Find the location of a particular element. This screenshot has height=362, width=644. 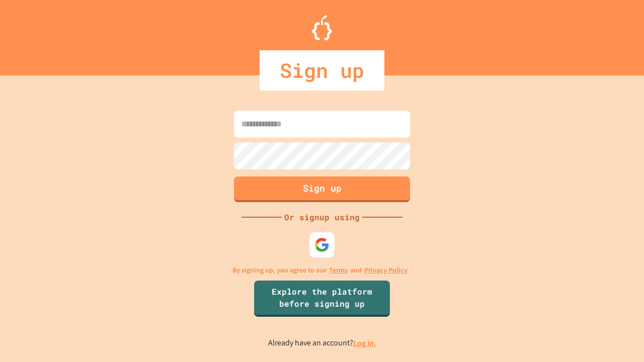

div: Sign up is located at coordinates (322, 71).